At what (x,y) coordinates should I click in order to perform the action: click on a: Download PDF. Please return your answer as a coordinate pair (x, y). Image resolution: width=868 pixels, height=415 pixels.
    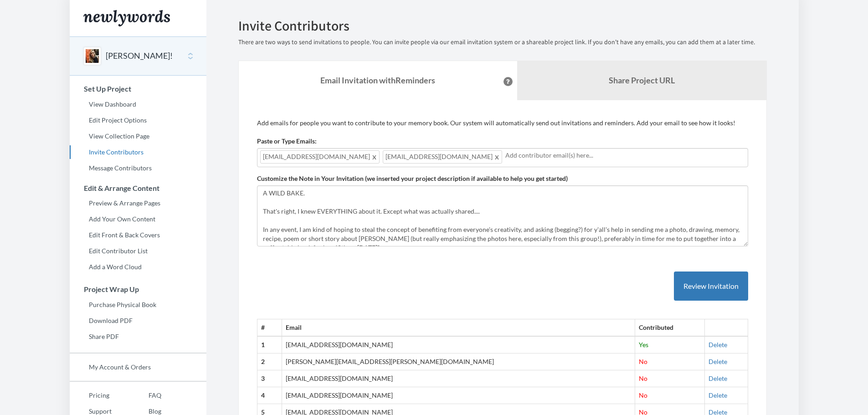
    Looking at the image, I should click on (138, 321).